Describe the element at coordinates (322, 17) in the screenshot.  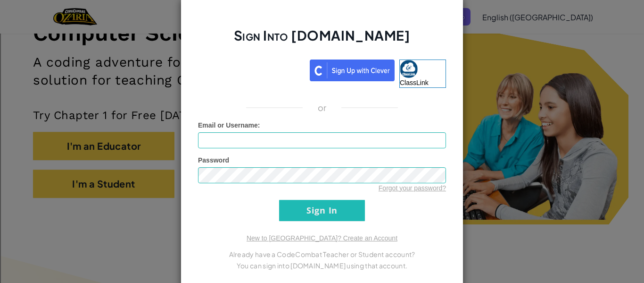
I see `div: Sort New > Old` at that location.